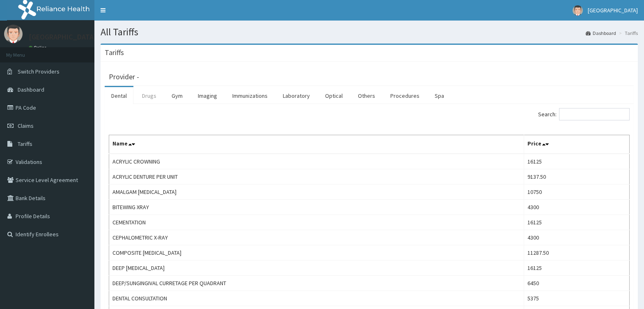 The width and height of the screenshot is (644, 309). I want to click on a: Gym, so click(177, 96).